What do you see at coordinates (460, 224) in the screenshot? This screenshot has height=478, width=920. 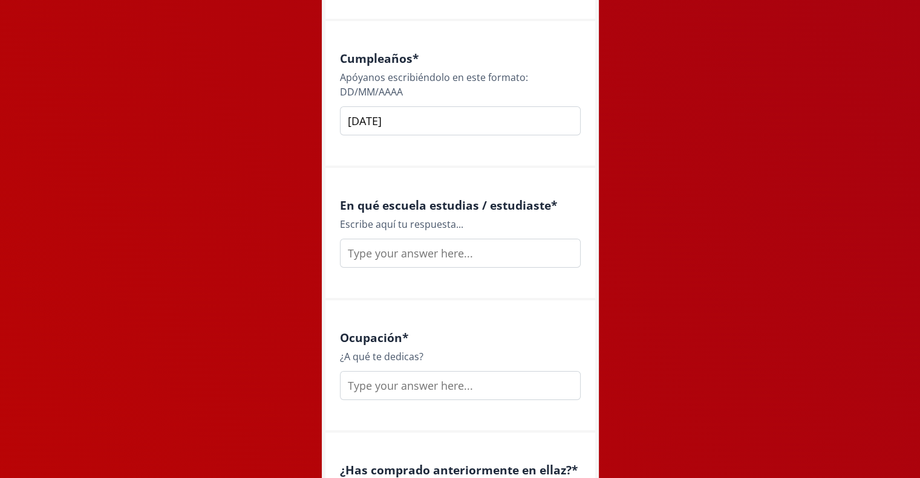 I see `div: Escribe aquí tu respuesta...` at bounding box center [460, 224].